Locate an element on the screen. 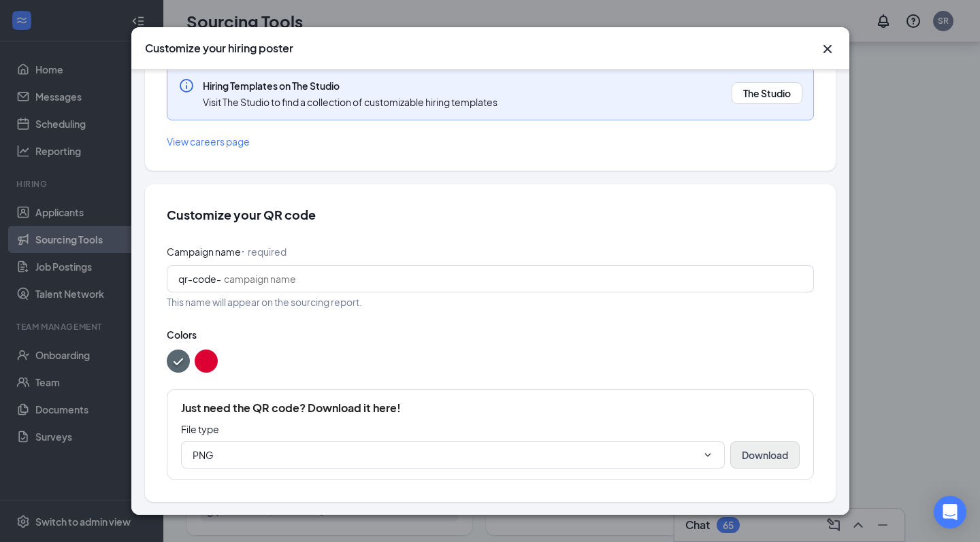 This screenshot has width=980, height=542. span: This name will appear on the sourcing report. is located at coordinates (490, 302).